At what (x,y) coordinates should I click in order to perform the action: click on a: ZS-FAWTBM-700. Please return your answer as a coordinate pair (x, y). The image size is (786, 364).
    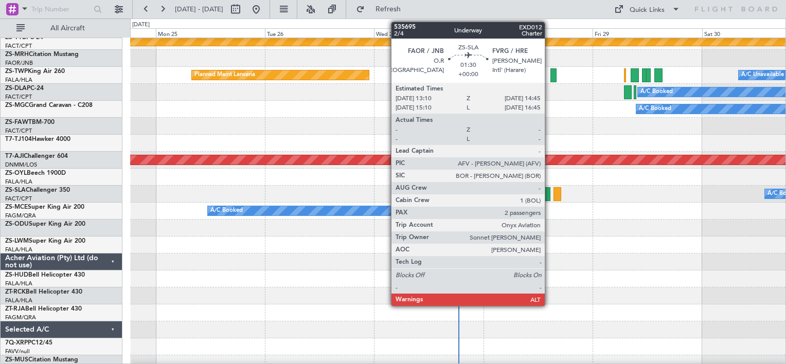
    Looking at the image, I should click on (30, 122).